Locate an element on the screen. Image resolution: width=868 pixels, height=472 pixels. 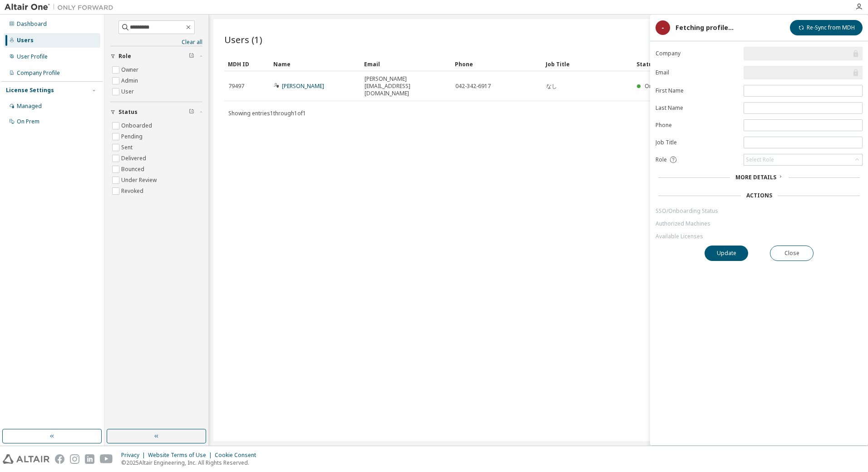
div: MDH ID is located at coordinates (246, 64).